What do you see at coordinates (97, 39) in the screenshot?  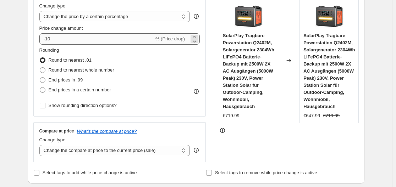 I see `input: -15` at bounding box center [97, 39].